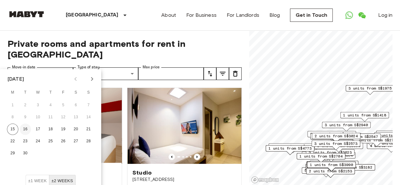 This screenshot has width=400, height=185. What do you see at coordinates (25, 153) in the screenshot?
I see `button: 30` at bounding box center [25, 153].